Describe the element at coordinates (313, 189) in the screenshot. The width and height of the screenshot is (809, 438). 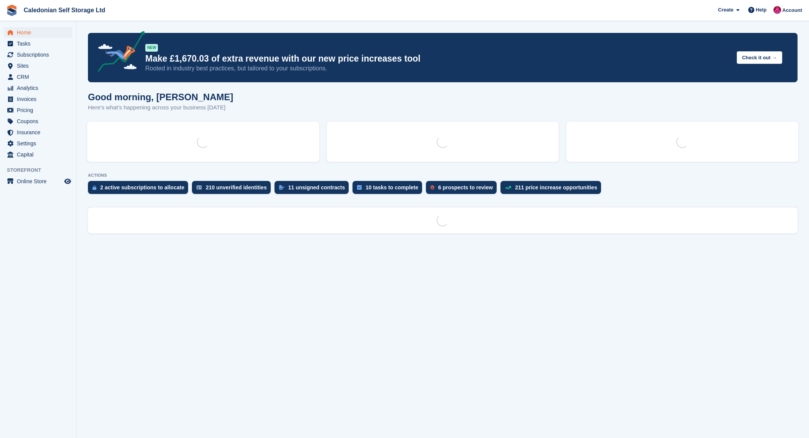
I see `a: 11 unsigned contracts` at that location.